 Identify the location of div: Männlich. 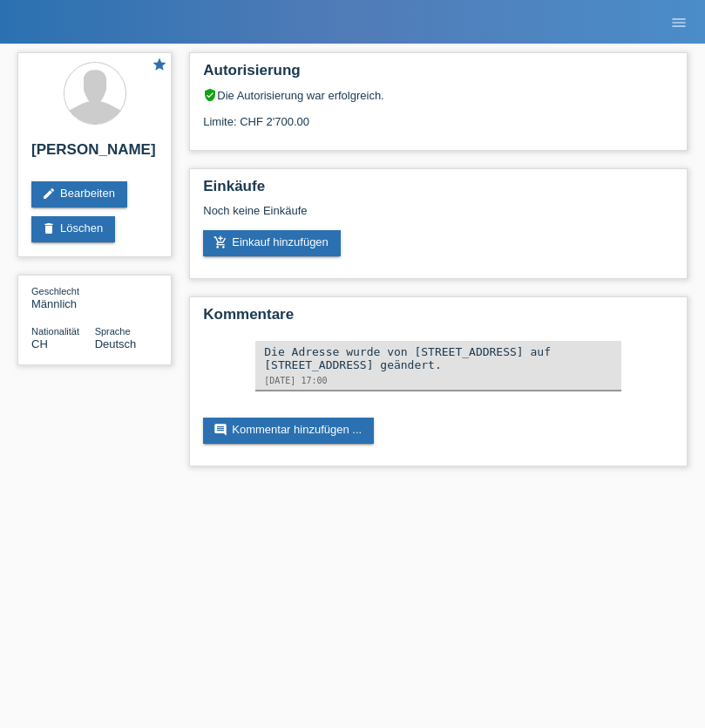
(63, 298).